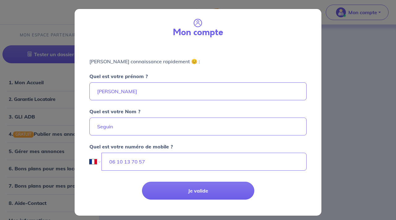 The image size is (396, 220). I want to click on strong: Quel est votre prénom ?, so click(118, 76).